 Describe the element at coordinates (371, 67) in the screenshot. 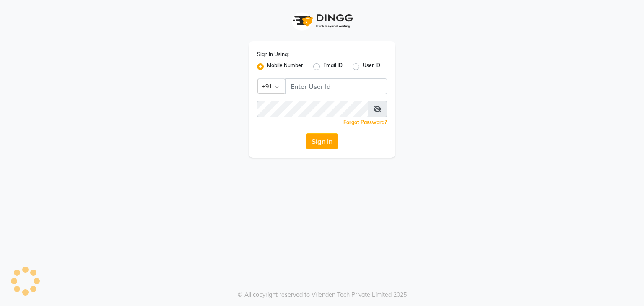

I see `label: User ID` at that location.